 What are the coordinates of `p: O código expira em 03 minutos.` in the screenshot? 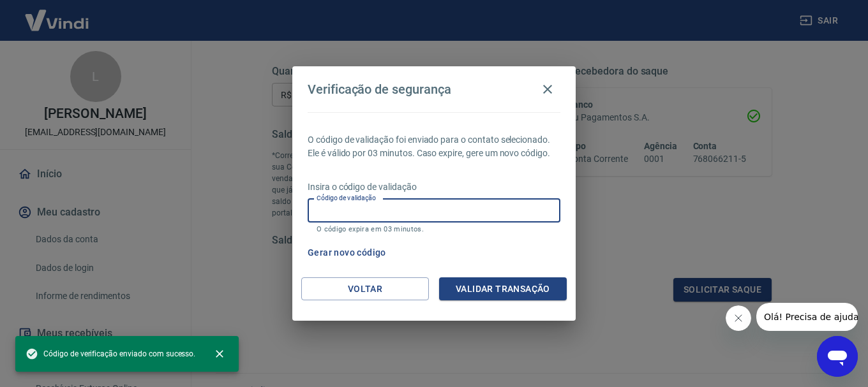 It's located at (434, 229).